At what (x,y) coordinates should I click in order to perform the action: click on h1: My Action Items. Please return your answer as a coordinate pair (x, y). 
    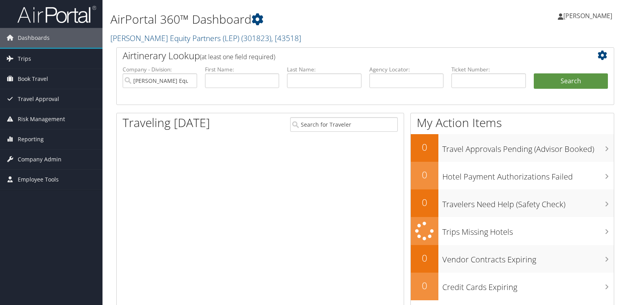
    Looking at the image, I should click on (513, 123).